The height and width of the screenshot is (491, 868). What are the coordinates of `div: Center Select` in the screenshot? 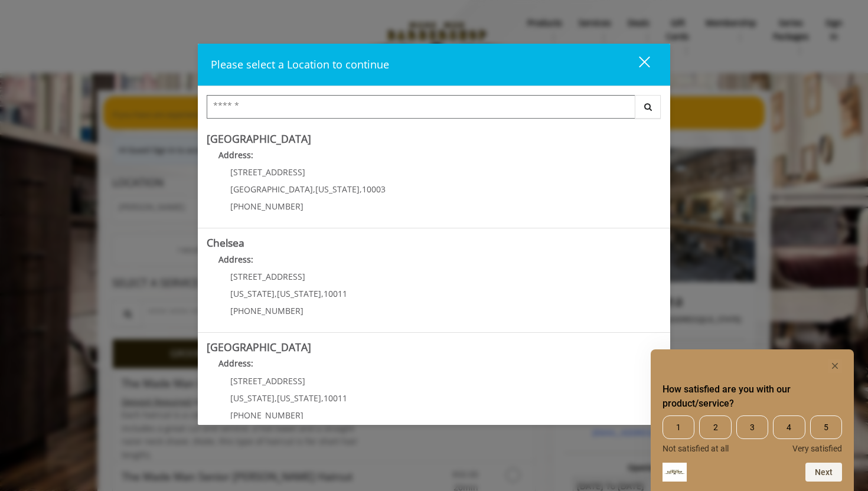 It's located at (434, 110).